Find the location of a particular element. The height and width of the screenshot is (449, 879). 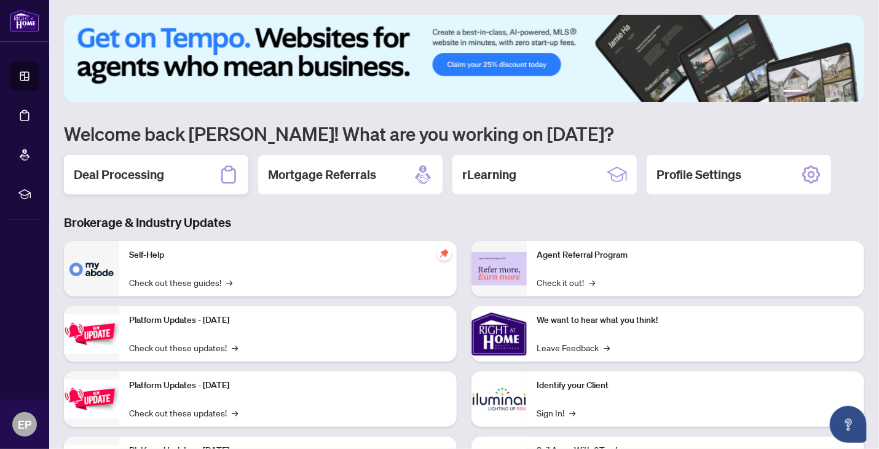

a: Sign In!→ is located at coordinates (556, 413).